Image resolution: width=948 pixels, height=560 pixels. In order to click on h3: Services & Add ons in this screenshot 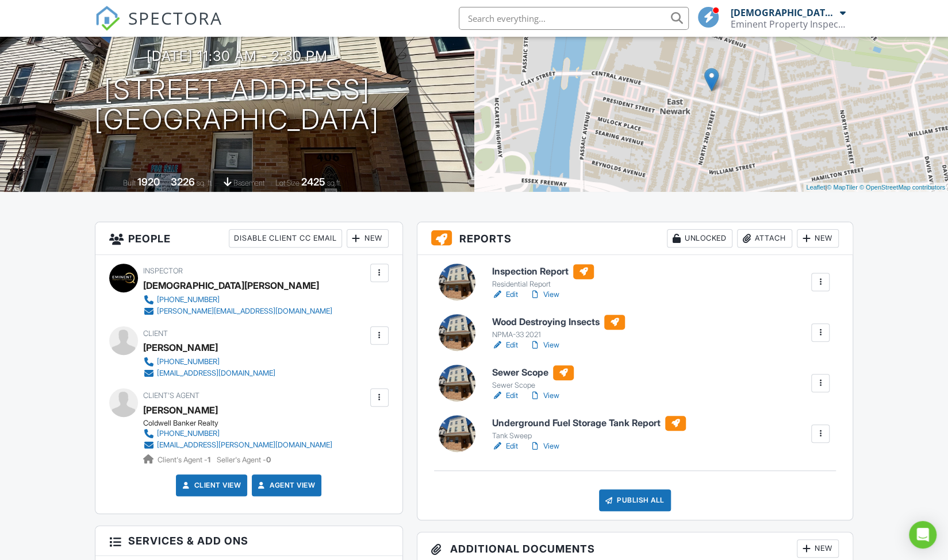, I will do `click(249, 542)`.